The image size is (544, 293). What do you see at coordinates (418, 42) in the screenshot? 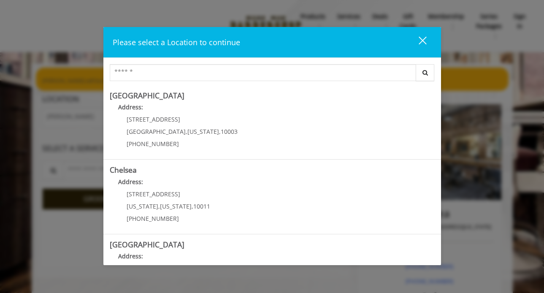
I see `div: close dialog` at bounding box center [418, 42].